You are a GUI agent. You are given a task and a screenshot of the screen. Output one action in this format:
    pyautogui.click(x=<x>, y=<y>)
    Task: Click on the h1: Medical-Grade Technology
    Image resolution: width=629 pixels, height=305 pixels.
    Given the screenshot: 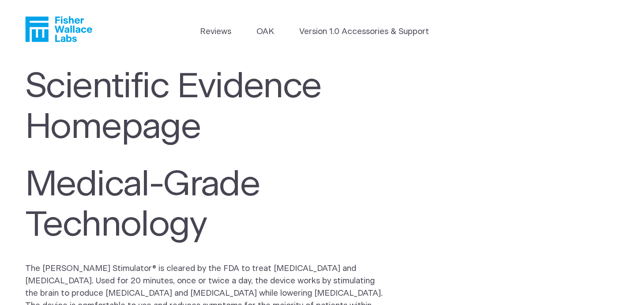 What is the action you would take?
    pyautogui.click(x=209, y=205)
    